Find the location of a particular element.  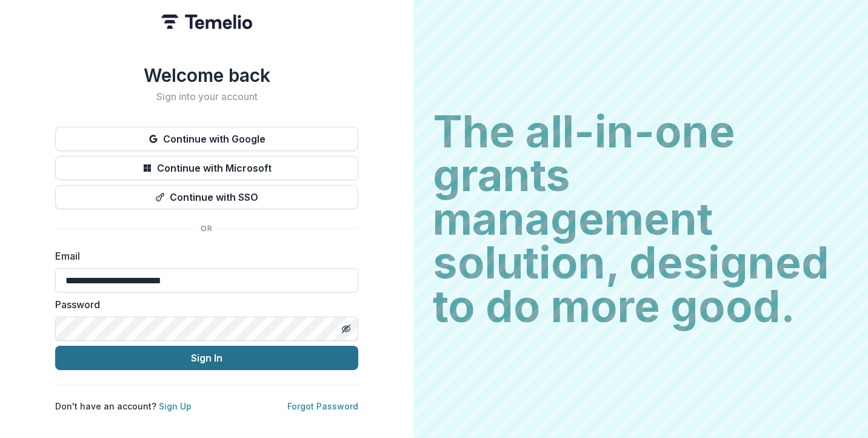

button: Continue with Microsoft is located at coordinates (207, 168).